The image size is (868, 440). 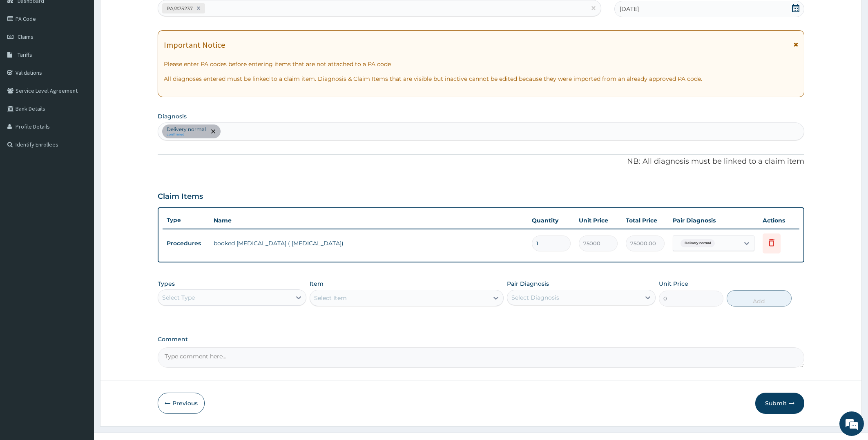 I want to click on label: Comment, so click(x=482, y=340).